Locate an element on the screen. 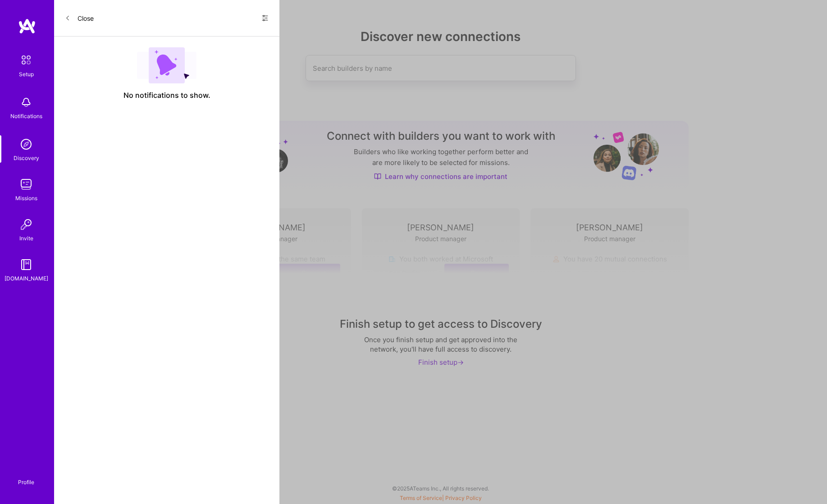 The width and height of the screenshot is (827, 504). div: Notifications is located at coordinates (26, 116).